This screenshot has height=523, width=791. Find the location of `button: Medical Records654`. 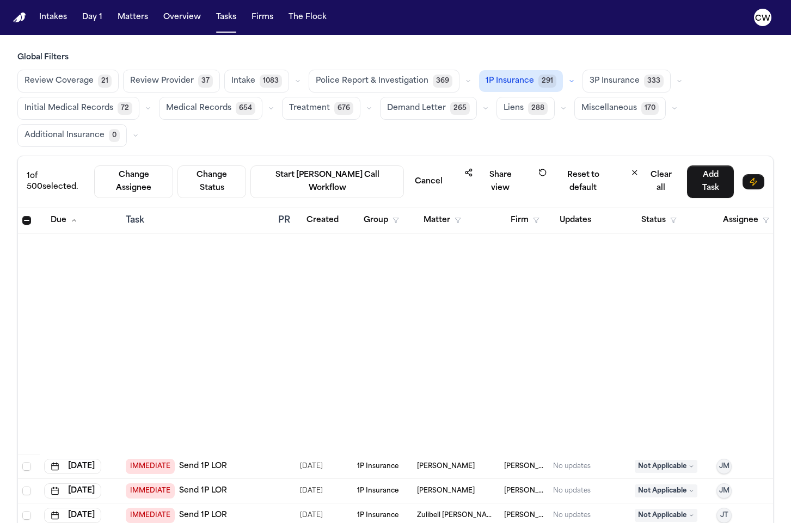

button: Medical Records654 is located at coordinates (211, 108).